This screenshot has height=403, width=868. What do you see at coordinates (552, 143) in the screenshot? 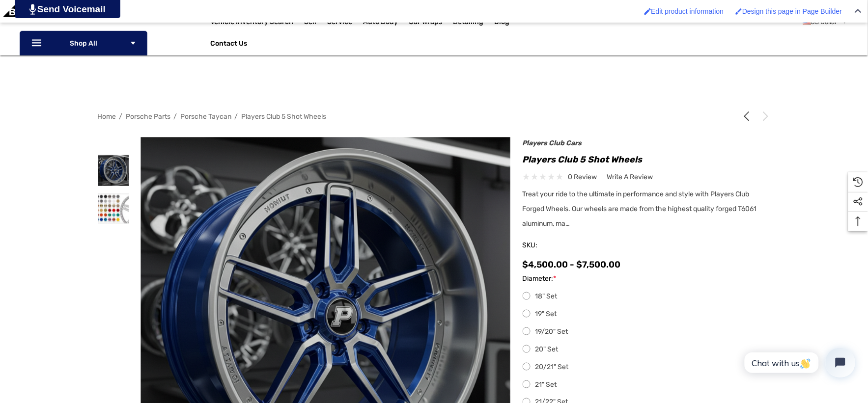
I see `a: Players Club Cars` at bounding box center [552, 143].